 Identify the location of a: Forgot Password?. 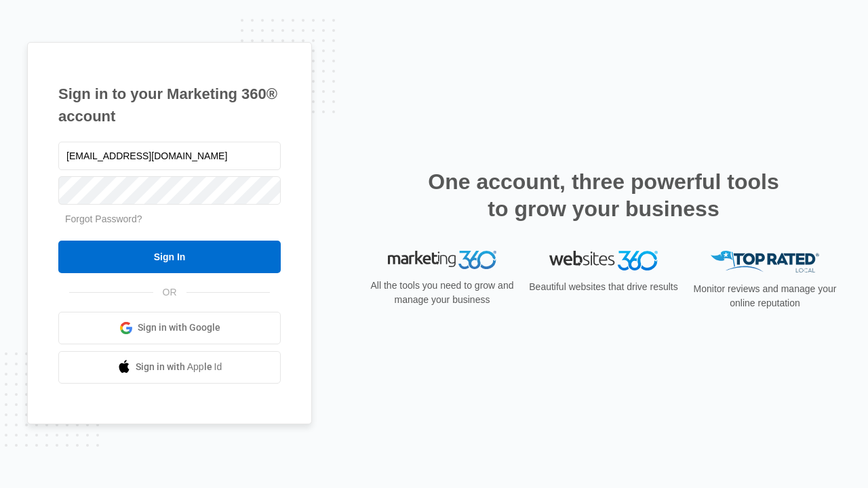
(104, 219).